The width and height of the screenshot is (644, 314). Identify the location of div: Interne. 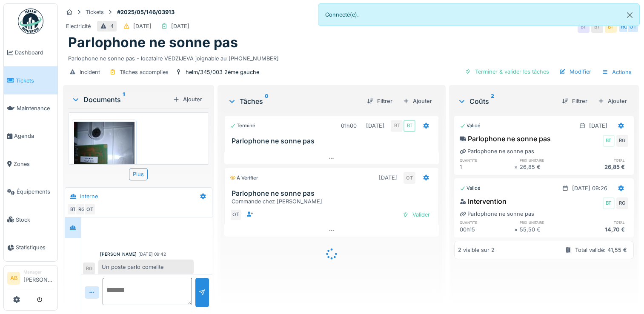
(89, 196).